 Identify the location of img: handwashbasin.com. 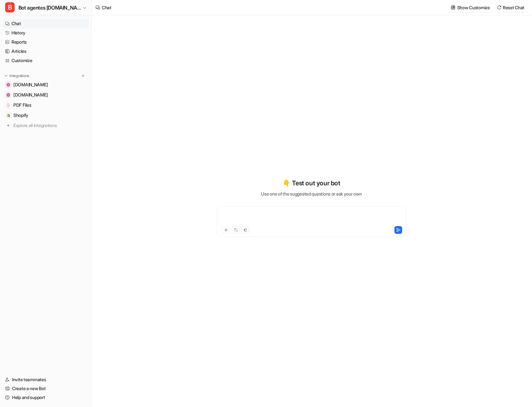
(8, 85).